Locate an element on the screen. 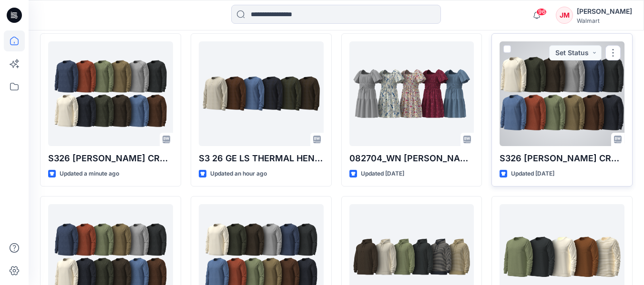 Image resolution: width=644 pixels, height=285 pixels. p: Updated a minute ago is located at coordinates (89, 174).